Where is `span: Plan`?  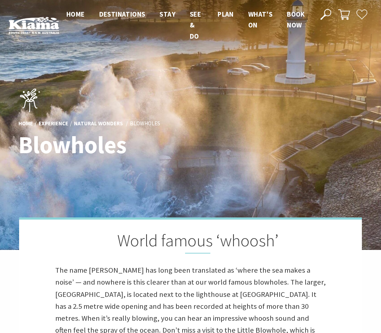
span: Plan is located at coordinates (226, 14).